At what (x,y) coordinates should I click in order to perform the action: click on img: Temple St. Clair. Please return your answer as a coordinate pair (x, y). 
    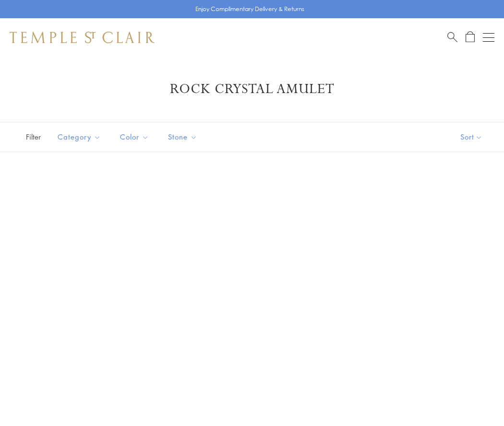
    Looking at the image, I should click on (82, 37).